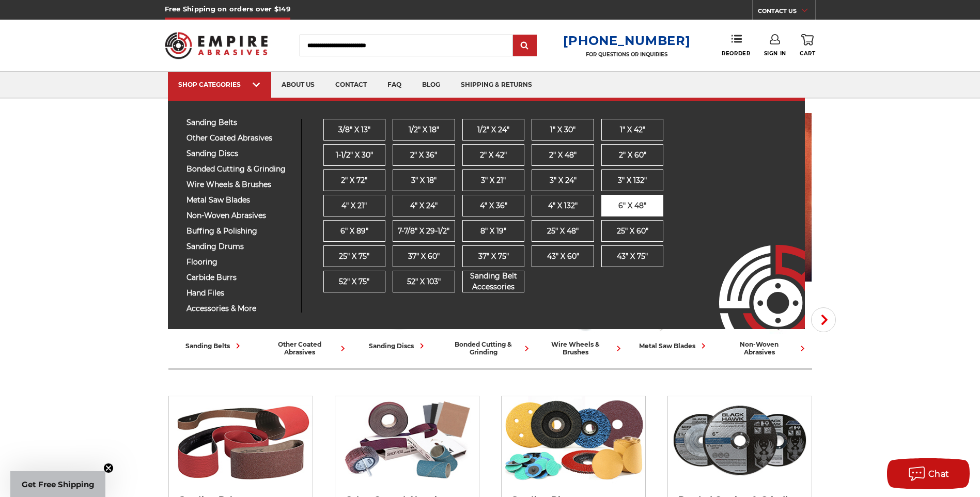 The height and width of the screenshot is (497, 980). I want to click on span: 6" x 89", so click(355, 231).